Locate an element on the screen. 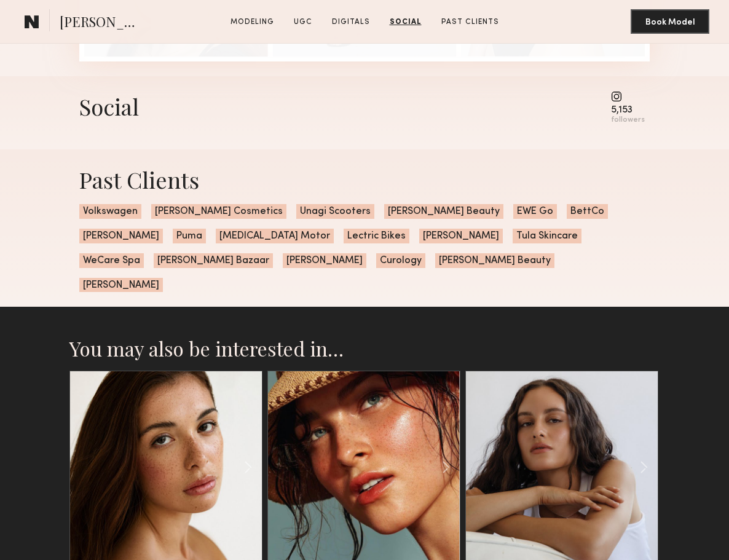 This screenshot has height=560, width=729. a: Modeling is located at coordinates (252, 22).